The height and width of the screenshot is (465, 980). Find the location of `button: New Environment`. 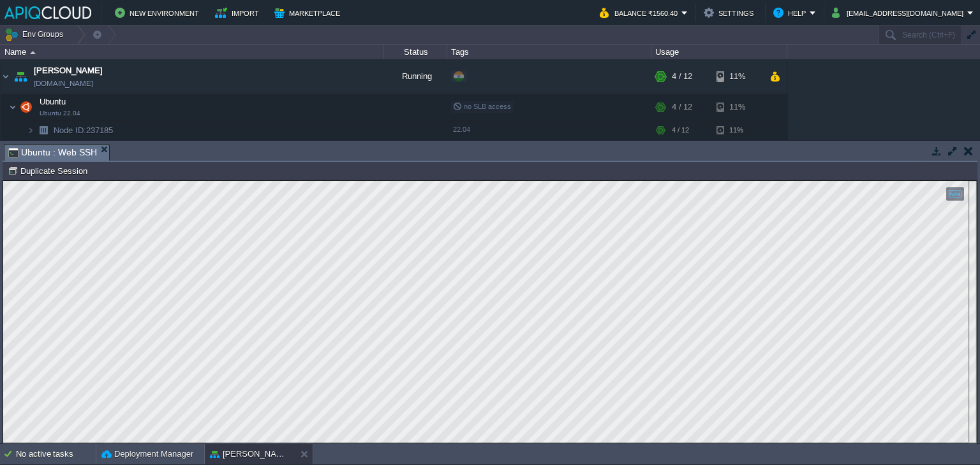

button: New Environment is located at coordinates (159, 13).